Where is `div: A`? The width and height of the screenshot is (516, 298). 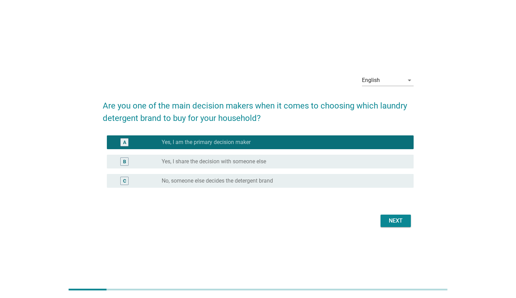
div: A is located at coordinates (124, 142).